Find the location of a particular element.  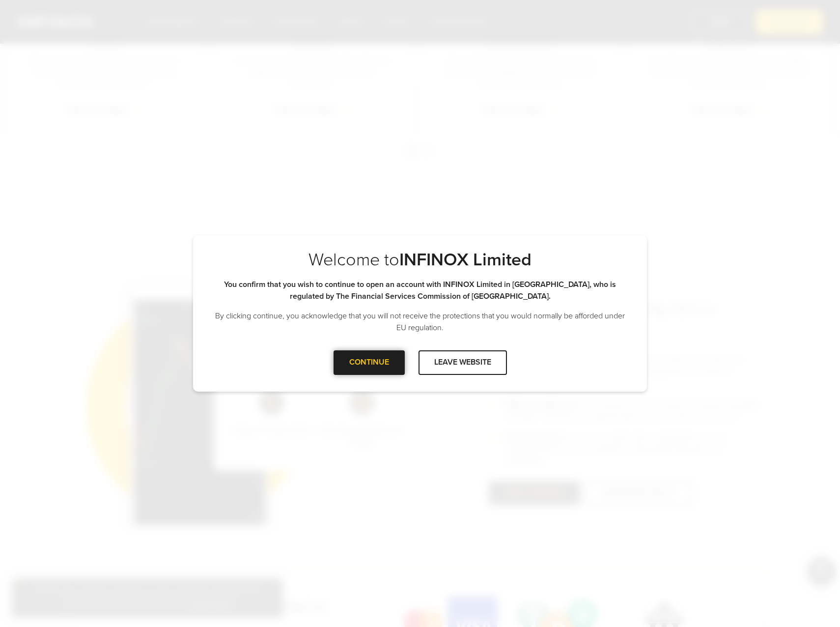

p: By clicking continue, you acknowledge that you will not receive the protections that you would no... is located at coordinates (420, 322).